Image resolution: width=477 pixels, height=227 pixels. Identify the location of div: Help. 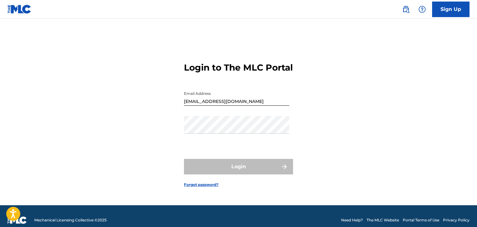
(422, 9).